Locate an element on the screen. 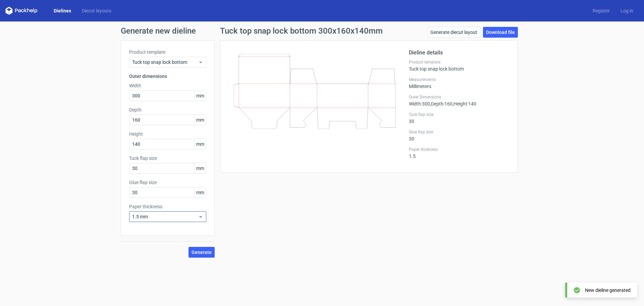 The height and width of the screenshot is (306, 644). a: Register is located at coordinates (602, 11).